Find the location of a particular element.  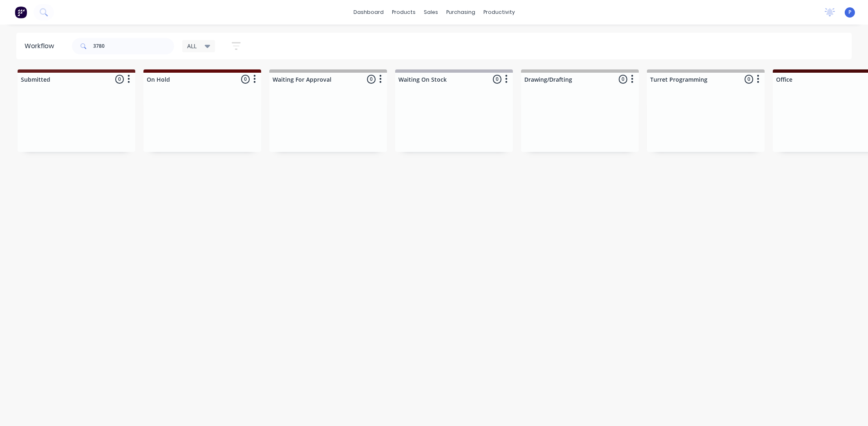

img: Factory is located at coordinates (20, 12).